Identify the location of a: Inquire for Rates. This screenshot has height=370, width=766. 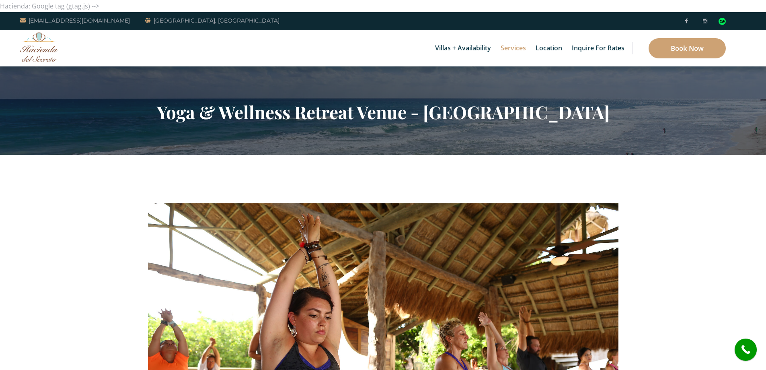
(598, 48).